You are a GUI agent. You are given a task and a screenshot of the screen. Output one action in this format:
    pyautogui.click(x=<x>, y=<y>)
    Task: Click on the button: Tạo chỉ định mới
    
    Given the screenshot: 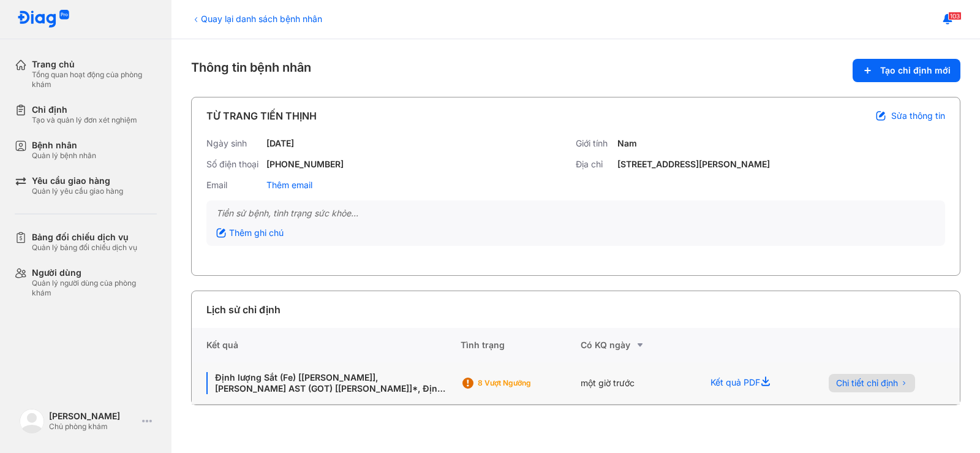 What is the action you would take?
    pyautogui.click(x=906, y=70)
    